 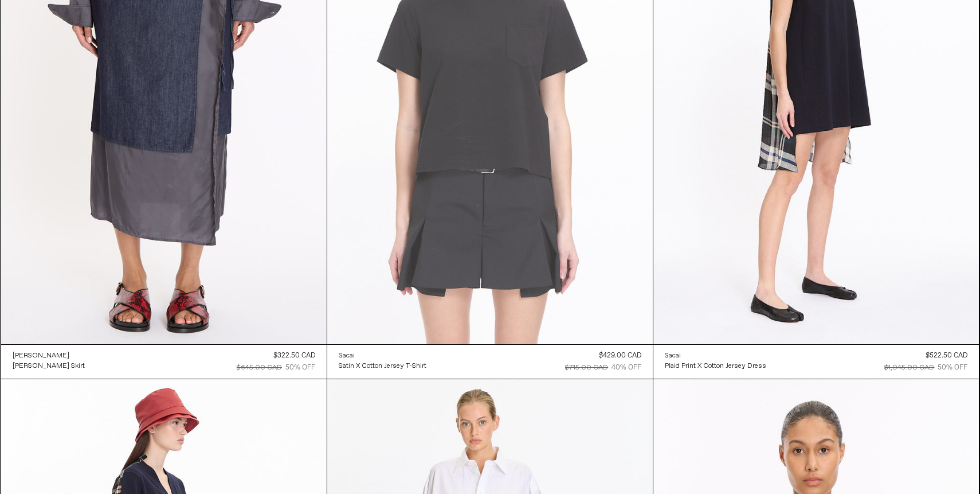 I want to click on div: Plaid Print x Cotton Jersey Dress, so click(x=715, y=366).